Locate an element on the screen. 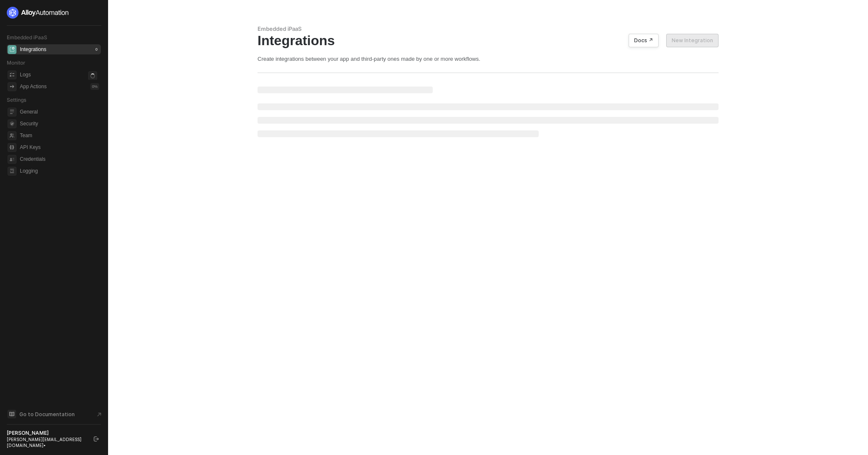 This screenshot has width=868, height=455. span: documentation is located at coordinates (12, 414).